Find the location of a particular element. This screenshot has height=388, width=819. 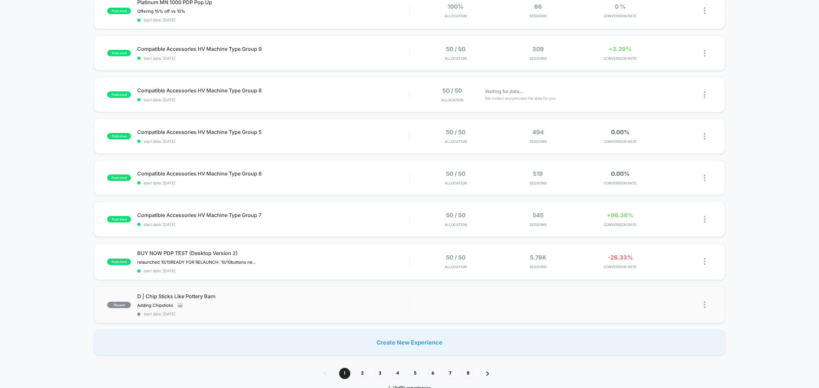

span: Compatible Accessories HV Machine Type Group 8 is located at coordinates (273, 91).